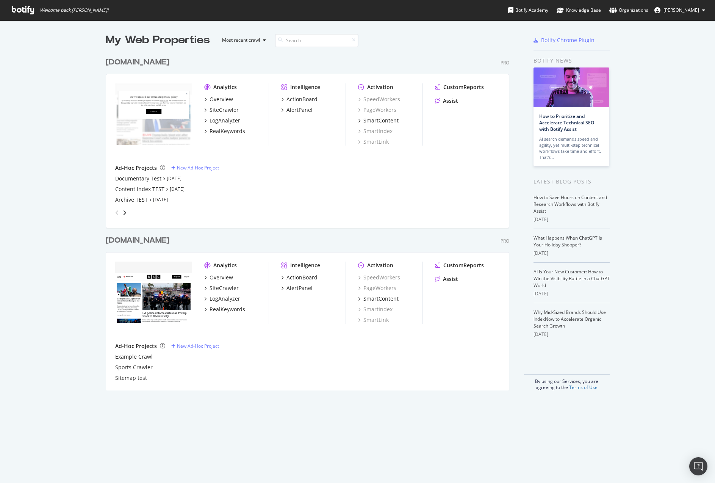 This screenshot has height=483, width=715. I want to click on span: Richard Nazarewicz, so click(681, 10).